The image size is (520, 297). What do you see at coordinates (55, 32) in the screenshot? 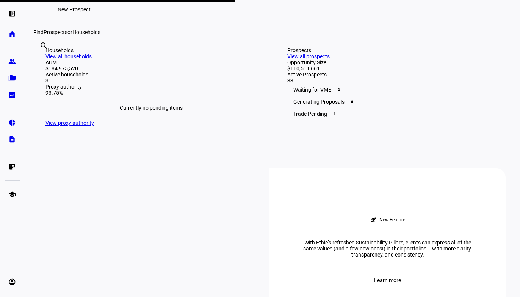
I see `span: Prospects` at bounding box center [55, 32].